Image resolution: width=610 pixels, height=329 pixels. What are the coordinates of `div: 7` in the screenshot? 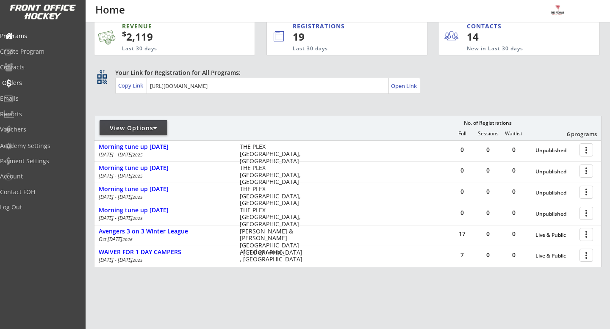 It's located at (462, 255).